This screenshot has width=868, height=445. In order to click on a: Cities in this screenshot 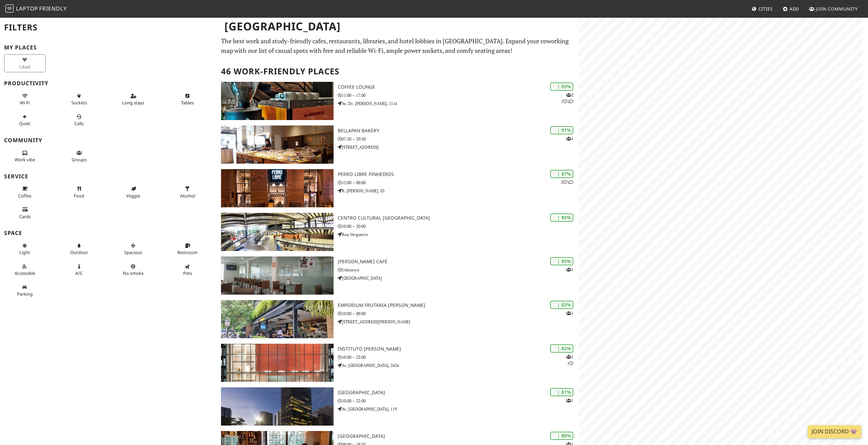, I will do `click(763, 9)`.